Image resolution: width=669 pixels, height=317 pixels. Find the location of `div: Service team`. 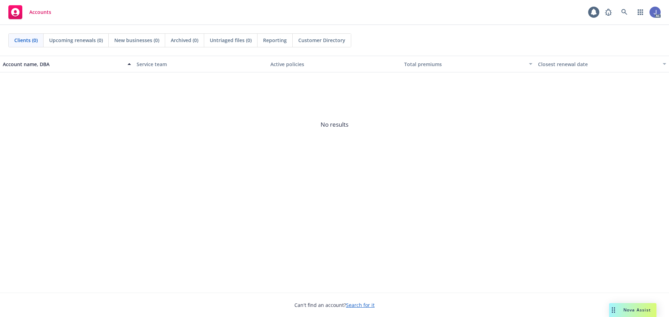

div: Service team is located at coordinates (201, 64).